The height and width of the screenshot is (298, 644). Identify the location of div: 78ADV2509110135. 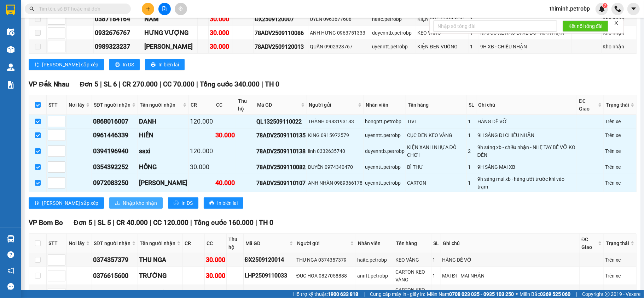
(281, 135).